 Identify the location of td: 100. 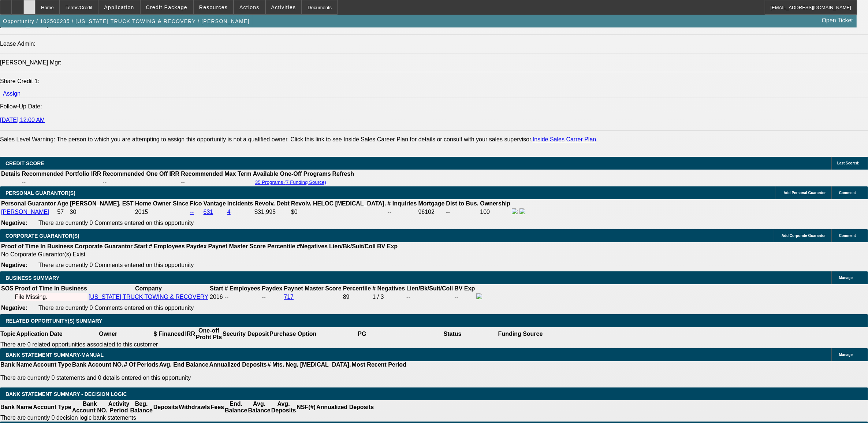
(495, 212).